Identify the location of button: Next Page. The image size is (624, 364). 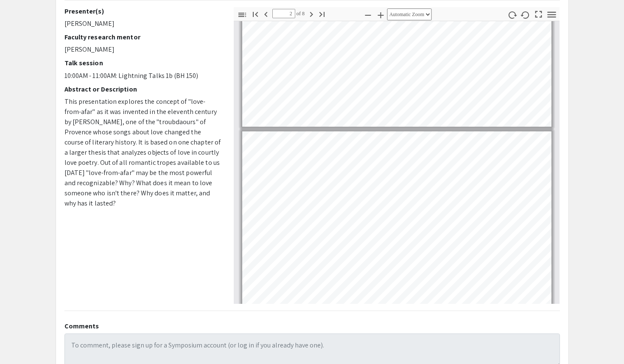
(311, 13).